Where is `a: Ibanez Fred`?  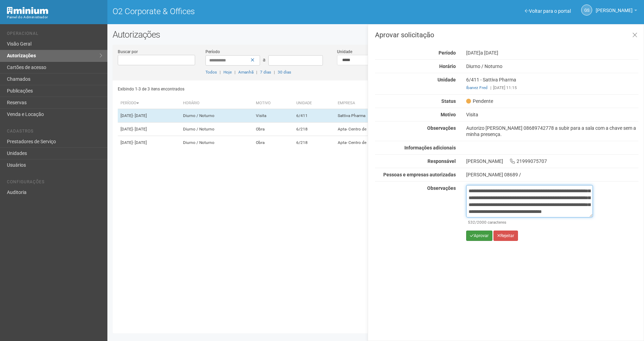 a: Ibanez Fred is located at coordinates (477, 87).